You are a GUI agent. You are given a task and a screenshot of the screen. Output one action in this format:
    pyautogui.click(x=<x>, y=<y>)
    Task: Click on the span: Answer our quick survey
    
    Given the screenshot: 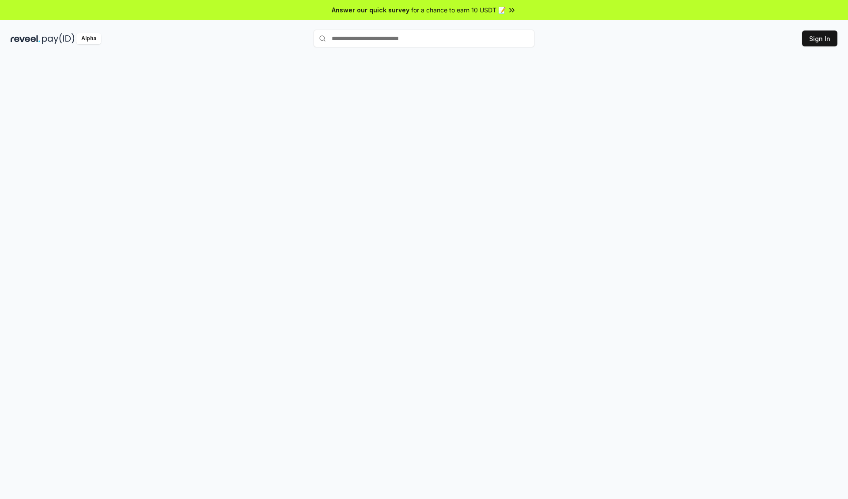 What is the action you would take?
    pyautogui.click(x=371, y=10)
    